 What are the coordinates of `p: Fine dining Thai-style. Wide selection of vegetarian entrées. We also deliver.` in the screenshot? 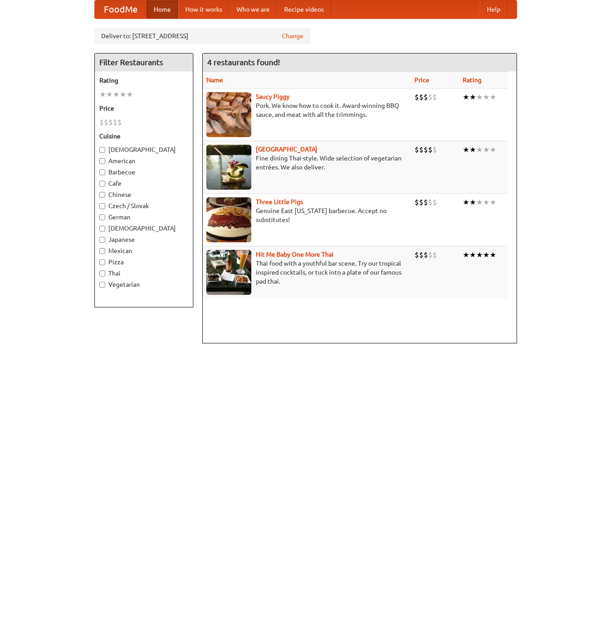 It's located at (307, 163).